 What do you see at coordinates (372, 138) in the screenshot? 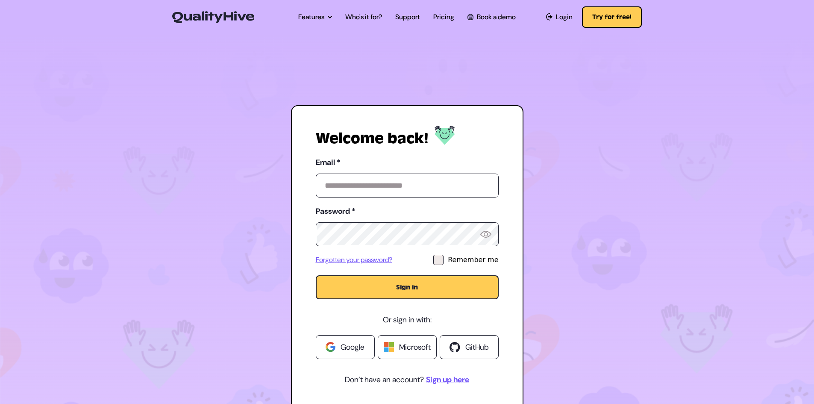
I see `h1: Welcome back!` at bounding box center [372, 138].